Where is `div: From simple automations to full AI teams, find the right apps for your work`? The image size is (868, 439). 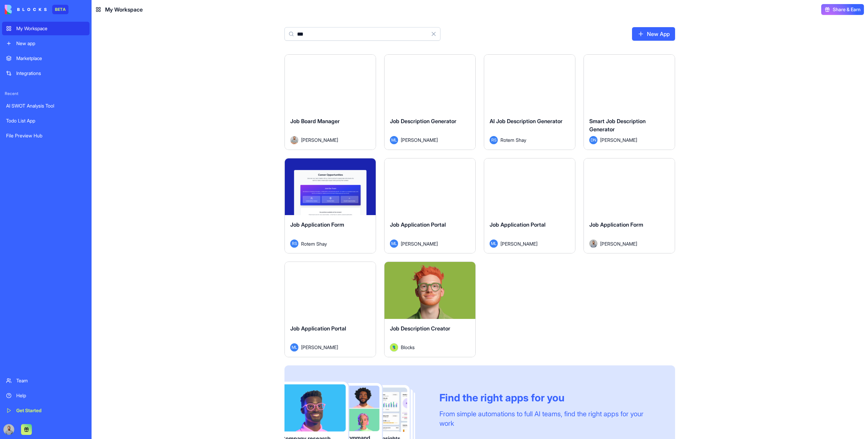
div: From simple automations to full AI teams, find the right apps for your work is located at coordinates (549, 418).